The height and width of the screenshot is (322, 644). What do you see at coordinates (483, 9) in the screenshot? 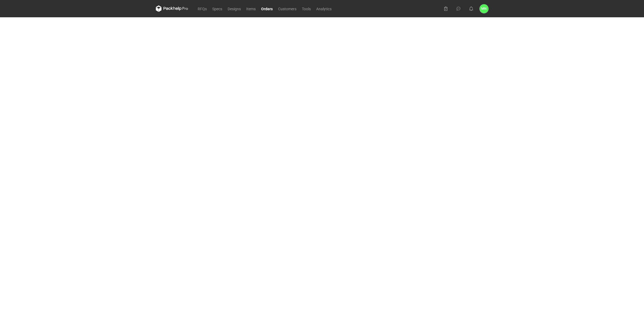
I see `button: MN` at bounding box center [483, 9].